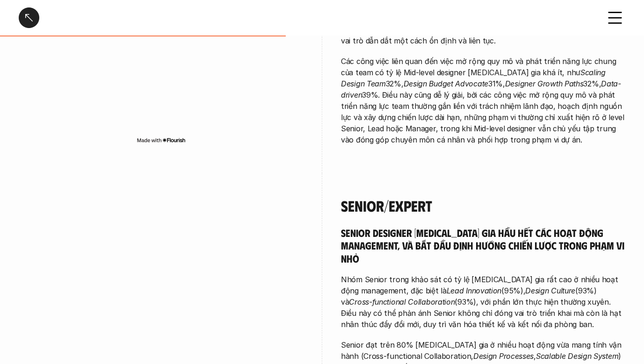  I want to click on em: Design Budget Advocate, so click(446, 84).